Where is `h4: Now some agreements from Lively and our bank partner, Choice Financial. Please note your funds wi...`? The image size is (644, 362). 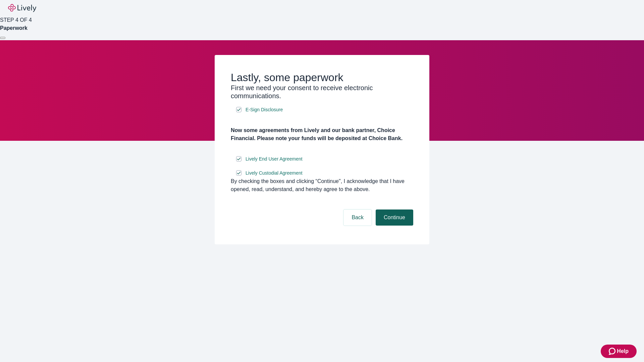 h4: Now some agreements from Lively and our bank partner, Choice Financial. Please note your funds wi... is located at coordinates (322, 134).